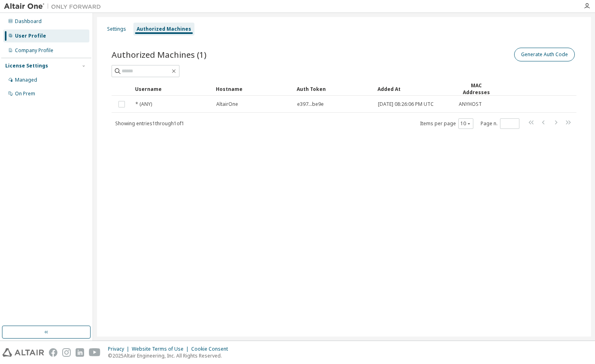 This screenshot has height=364, width=595. Describe the element at coordinates (116, 29) in the screenshot. I see `div: Settings` at that location.